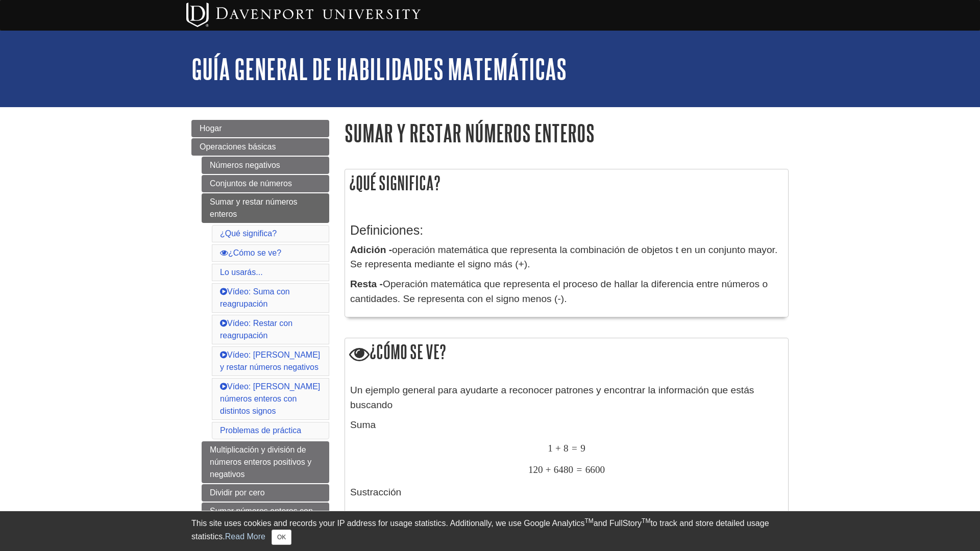 This screenshot has height=551, width=980. What do you see at coordinates (260, 147) in the screenshot?
I see `a: Operaciones básicas` at bounding box center [260, 147].